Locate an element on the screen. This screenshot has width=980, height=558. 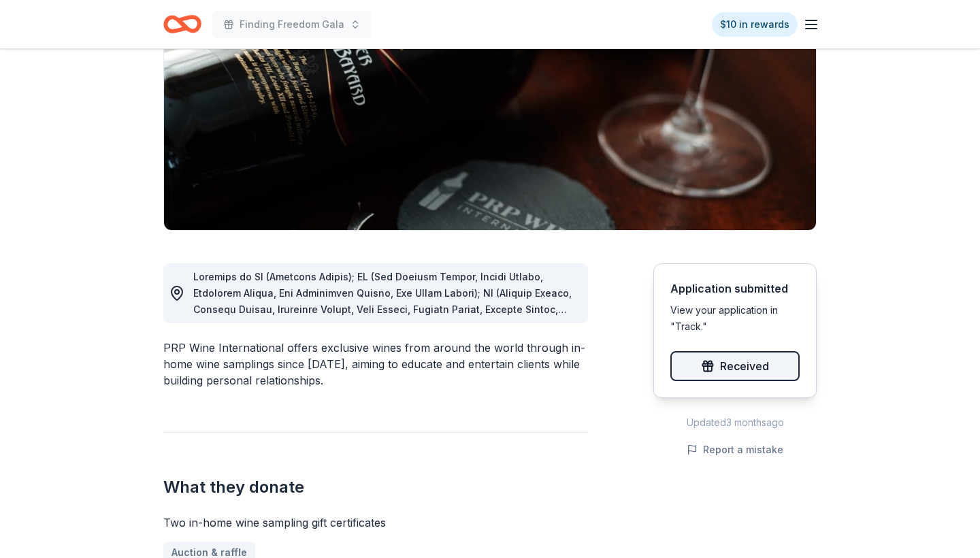
span: Received is located at coordinates (745, 366).